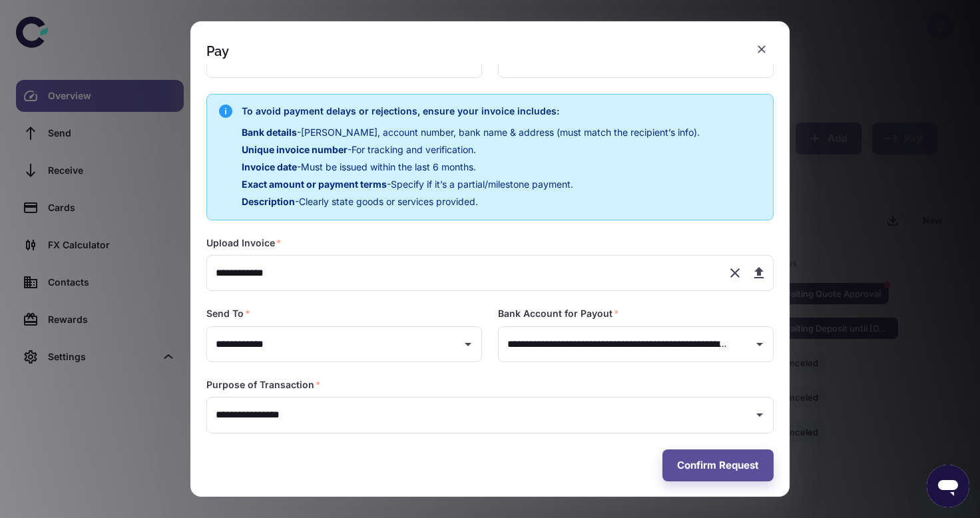 Image resolution: width=980 pixels, height=518 pixels. I want to click on span: Description, so click(269, 201).